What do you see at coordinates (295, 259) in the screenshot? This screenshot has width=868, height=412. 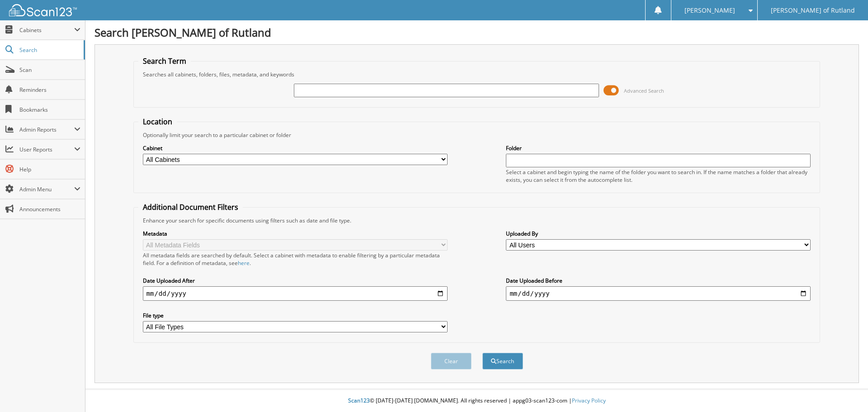 I see `div: All metadata fields are searched by default. Select a cabinet with metadata to enable filtering b...` at bounding box center [295, 259].